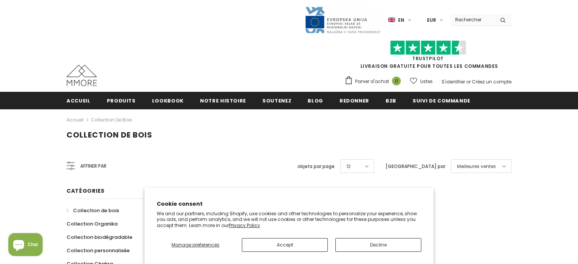 The height and width of the screenshot is (264, 578). Describe the element at coordinates (375, 81) in the screenshot. I see `a: Panier d'achat 0` at that location.